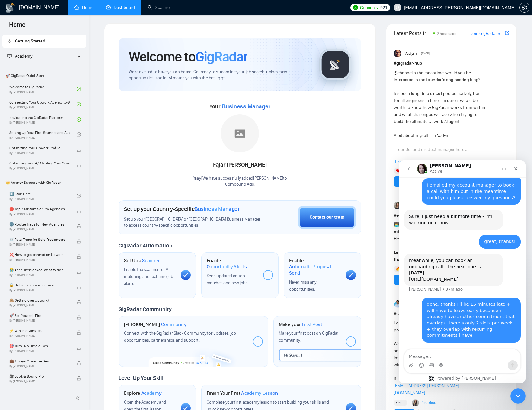 The width and height of the screenshot is (532, 410). Describe the element at coordinates (227, 279) in the screenshot. I see `span: Keep updated on top matches and new jobs.` at that location.